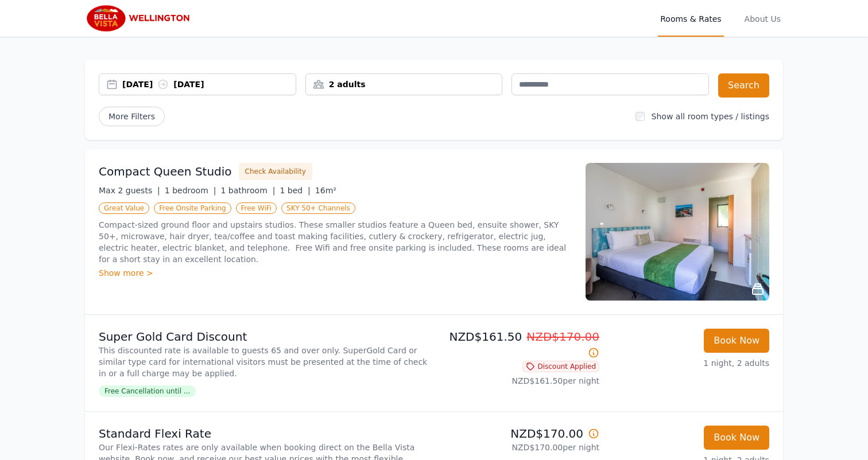 This screenshot has height=460, width=868. Describe the element at coordinates (140, 18) in the screenshot. I see `img: Bella Vista Wellington` at that location.